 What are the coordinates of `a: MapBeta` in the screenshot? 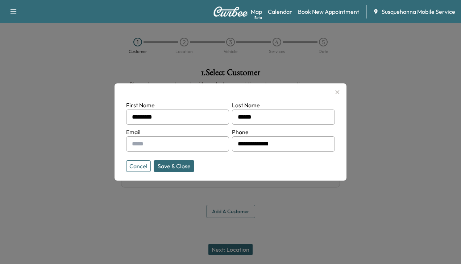 It's located at (256, 12).